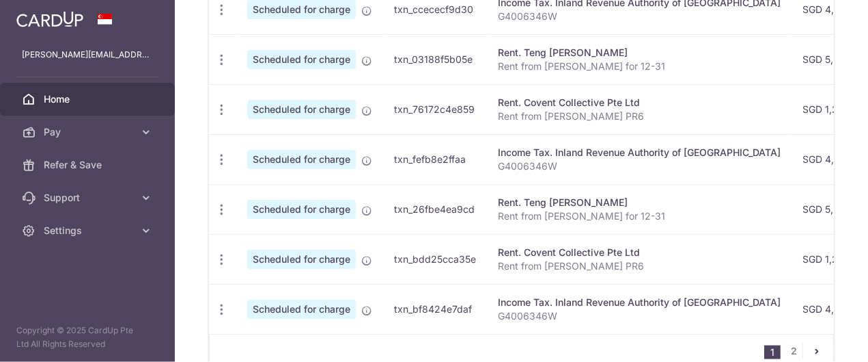 Image resolution: width=868 pixels, height=362 pixels. I want to click on span: Refer & Save, so click(89, 165).